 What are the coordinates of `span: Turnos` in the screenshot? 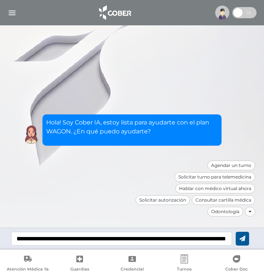 It's located at (185, 270).